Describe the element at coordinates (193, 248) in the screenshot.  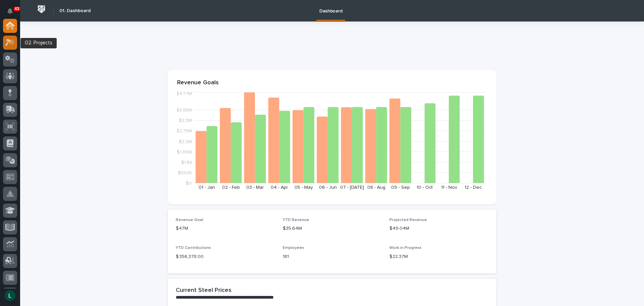
I see `span: YTD Contributions` at that location.